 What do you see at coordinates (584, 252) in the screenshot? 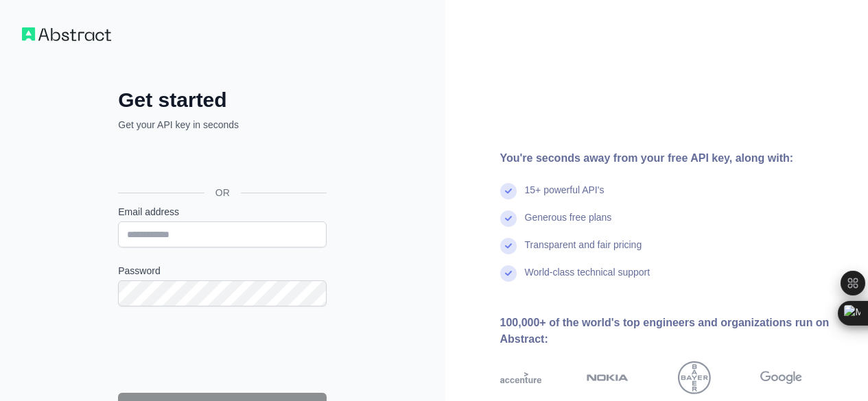
I see `div: Transparent and fair pricing` at bounding box center [584, 252].